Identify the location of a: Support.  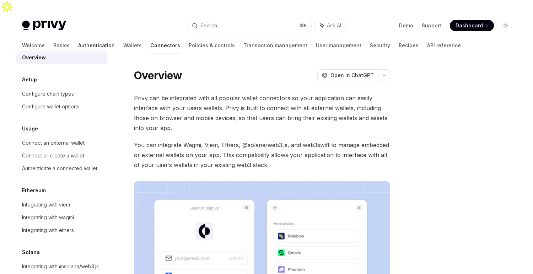
(432, 26).